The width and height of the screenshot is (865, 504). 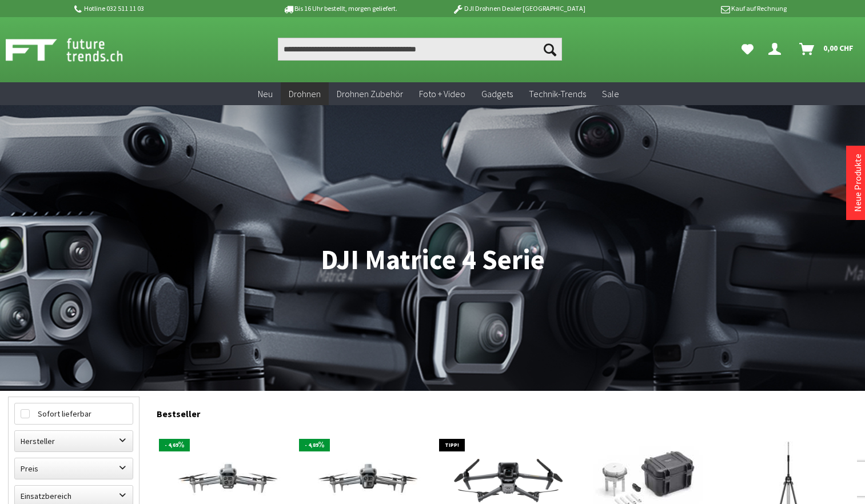 I want to click on span: Technik-Trends, so click(x=558, y=94).